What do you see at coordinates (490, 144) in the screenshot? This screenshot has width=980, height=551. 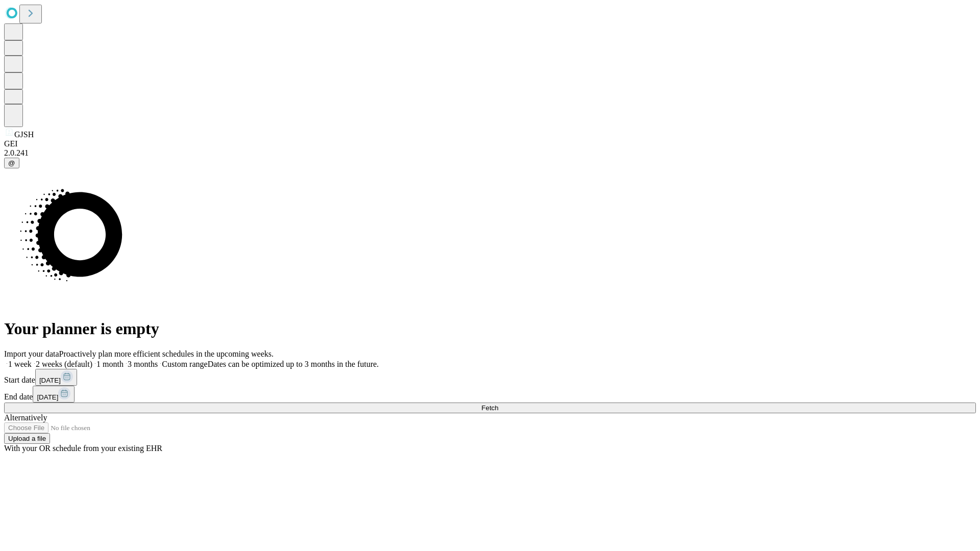 I see `div: GEI` at bounding box center [490, 144].